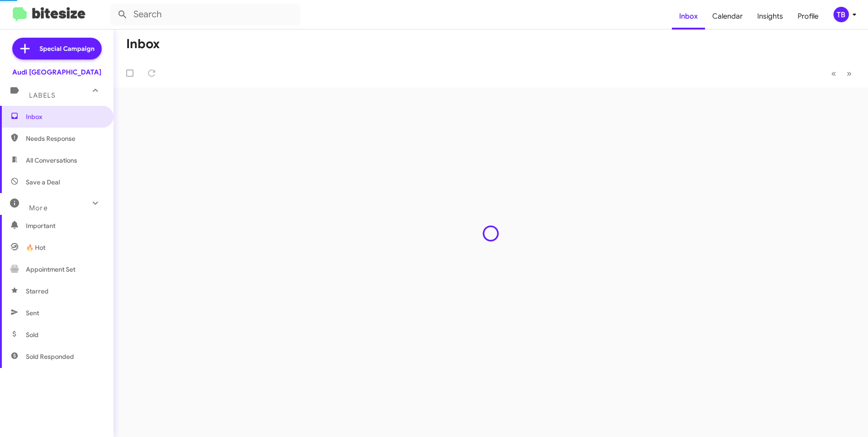  Describe the element at coordinates (808, 16) in the screenshot. I see `span: Profile` at that location.